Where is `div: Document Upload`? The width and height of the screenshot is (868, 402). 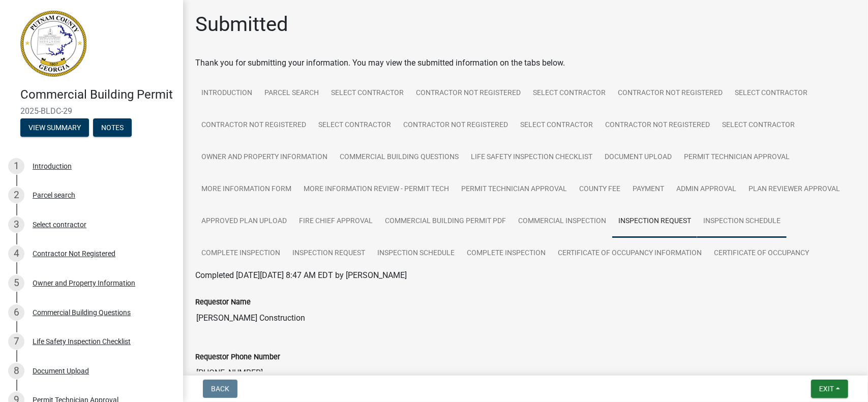
div: Document Upload is located at coordinates (61, 371).